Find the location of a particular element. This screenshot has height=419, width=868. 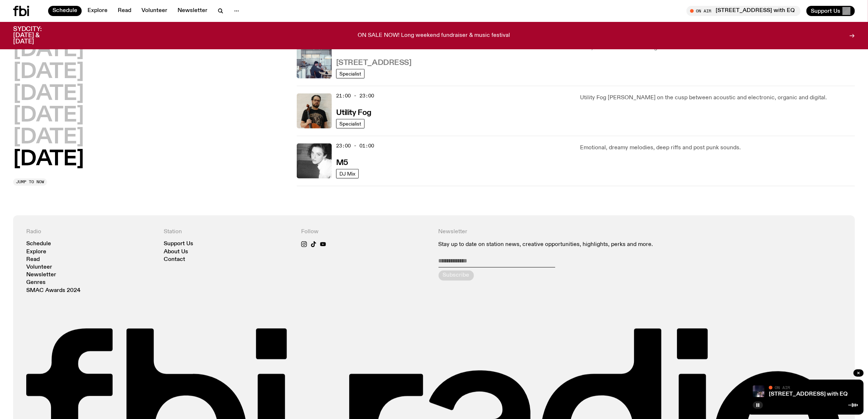

a: M5 is located at coordinates (342, 162).